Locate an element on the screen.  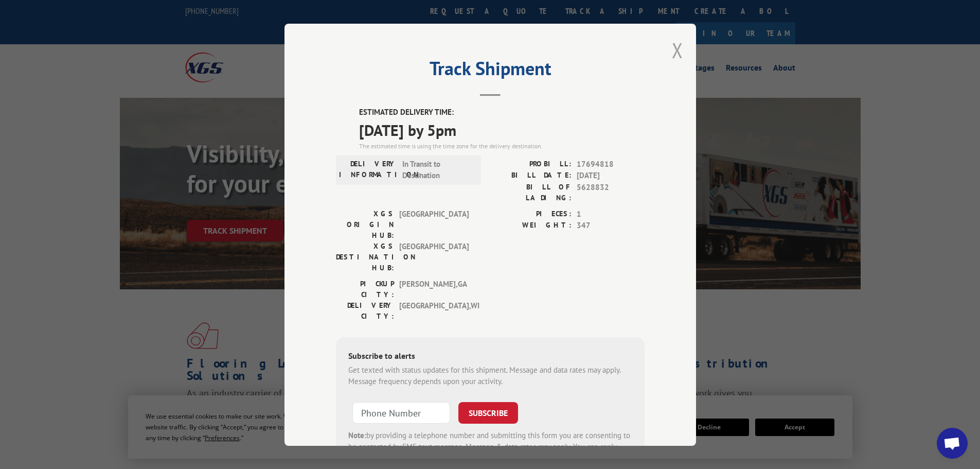
label: ESTIMATED DELIVERY TIME: is located at coordinates (502, 112).